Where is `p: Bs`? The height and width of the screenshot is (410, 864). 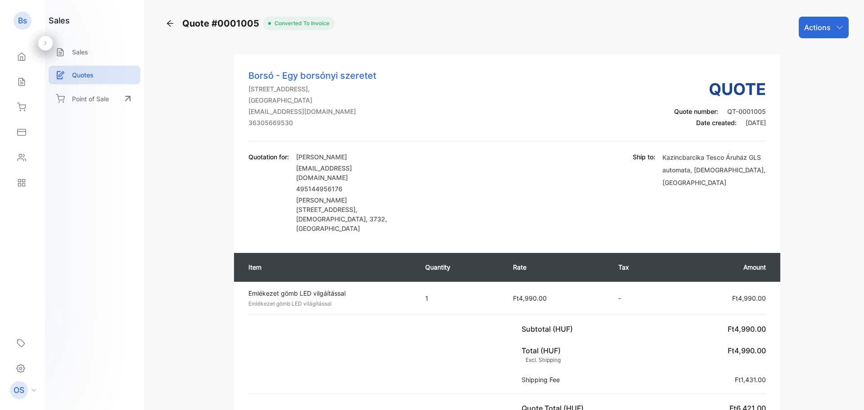
p: Bs is located at coordinates (22, 21).